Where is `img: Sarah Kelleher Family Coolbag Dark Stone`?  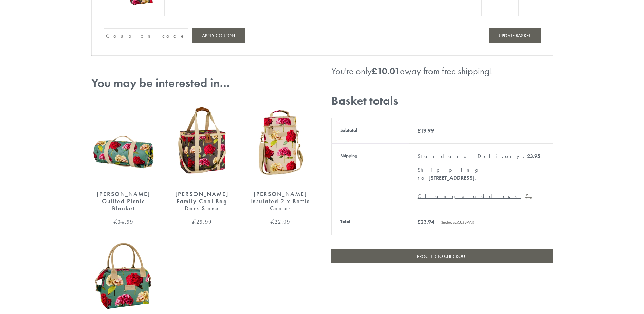
img: Sarah Kelleher Family Coolbag Dark Stone is located at coordinates (202, 142).